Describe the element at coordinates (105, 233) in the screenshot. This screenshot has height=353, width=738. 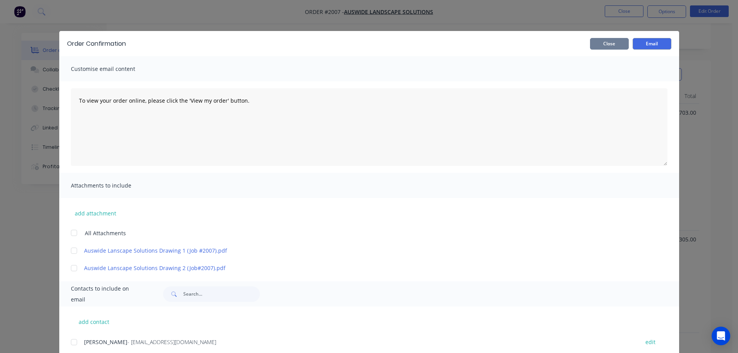
I see `span: All Attachments` at that location.